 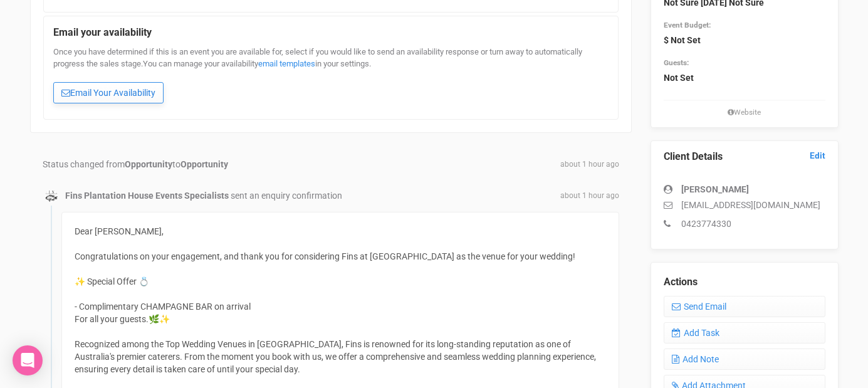 What do you see at coordinates (331, 78) in the screenshot?
I see `div: Once you have determined if this is an event you are available for, select if you would like to s...` at bounding box center [331, 78].